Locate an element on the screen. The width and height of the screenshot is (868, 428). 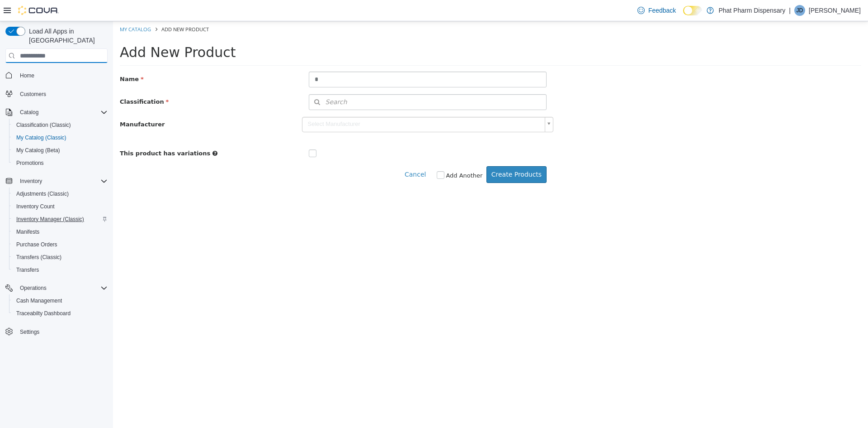
button: Adjustments (Classic) is located at coordinates (60, 194).